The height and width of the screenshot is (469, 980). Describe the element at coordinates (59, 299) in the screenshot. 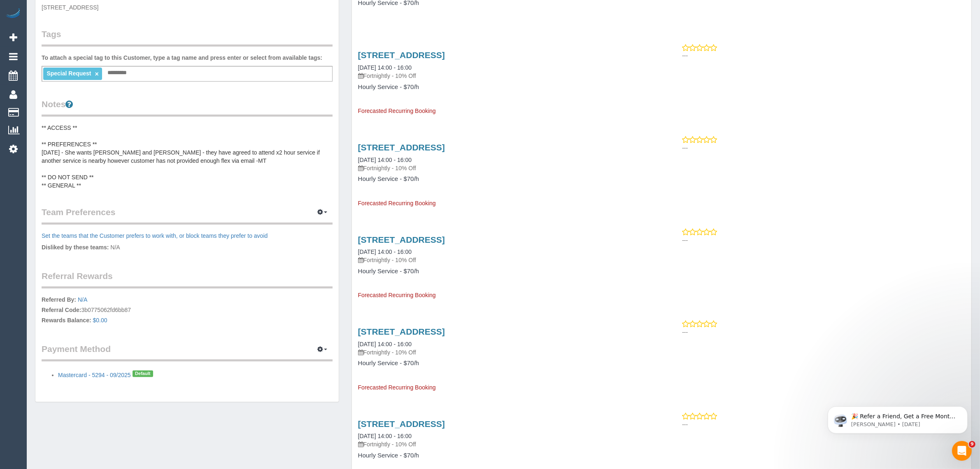

I see `label: Referred By:` at that location.